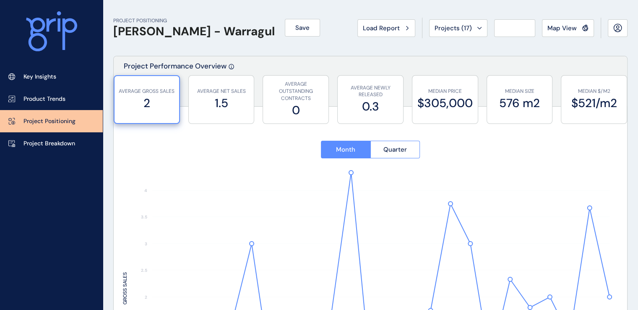 The image size is (638, 310). What do you see at coordinates (458, 28) in the screenshot?
I see `button: Projects (17)` at bounding box center [458, 28].